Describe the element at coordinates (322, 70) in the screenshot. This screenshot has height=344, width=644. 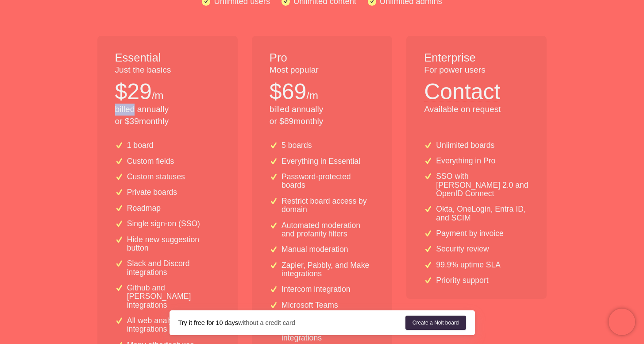
I see `p: Most popular` at that location.